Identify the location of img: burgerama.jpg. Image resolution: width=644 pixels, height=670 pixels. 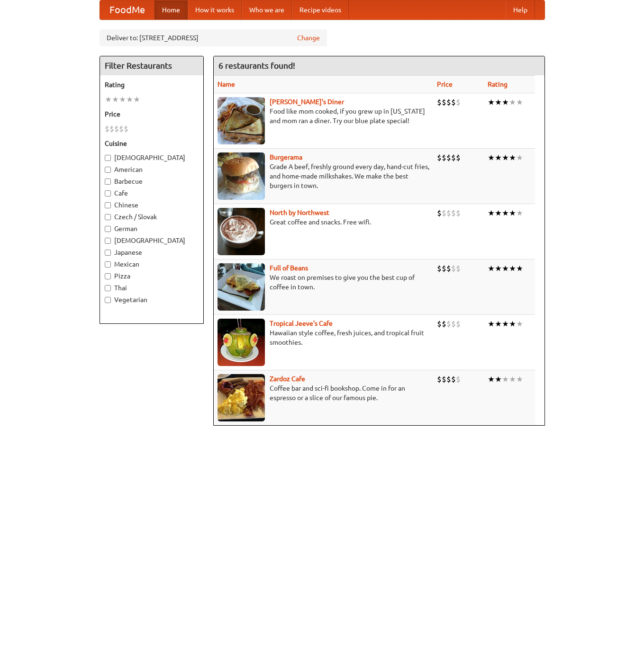
(241, 176).